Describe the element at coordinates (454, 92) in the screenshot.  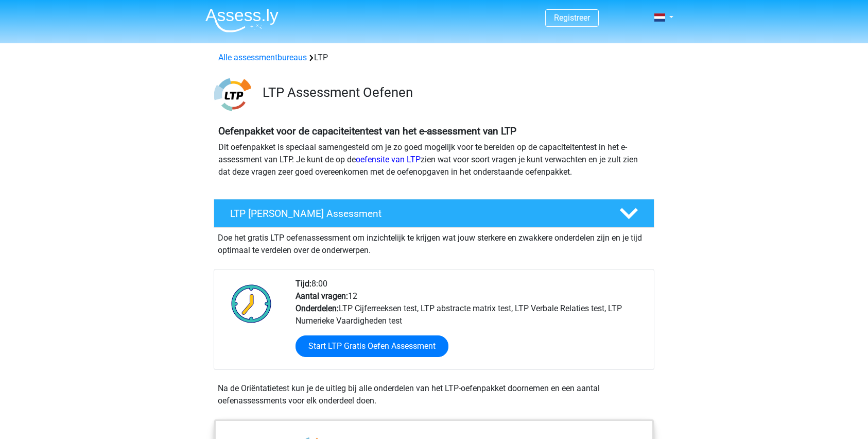
I see `h3: LTP Assessment Oefenen` at that location.